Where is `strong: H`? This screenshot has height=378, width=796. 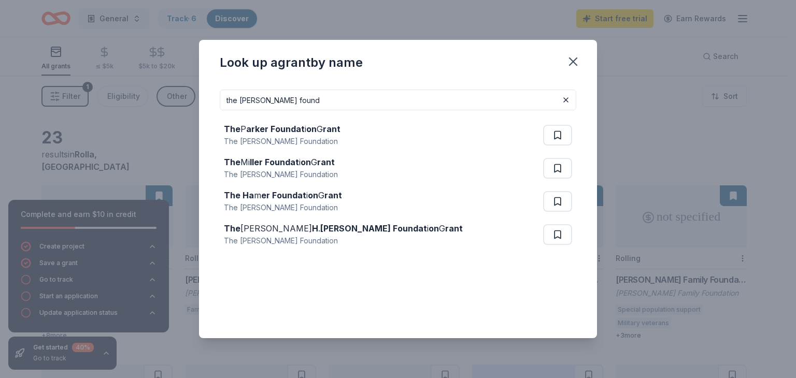
strong: H is located at coordinates (315, 229).